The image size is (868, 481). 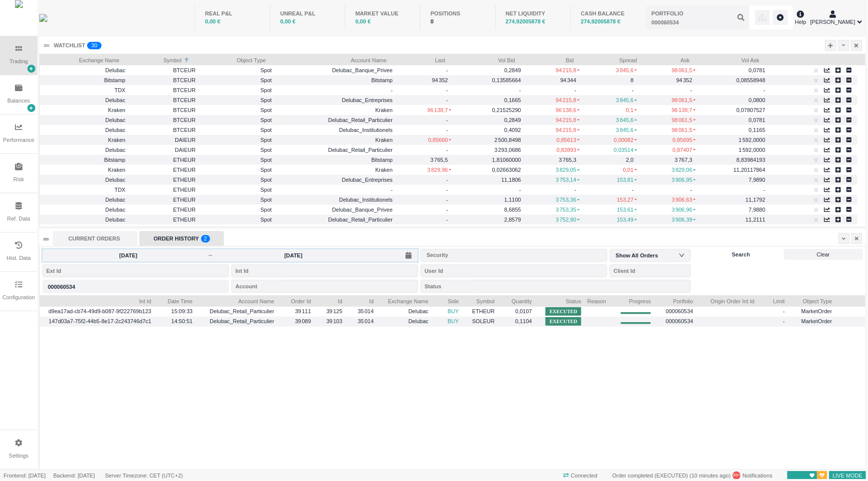 I want to click on span: 0,87407, so click(x=684, y=150).